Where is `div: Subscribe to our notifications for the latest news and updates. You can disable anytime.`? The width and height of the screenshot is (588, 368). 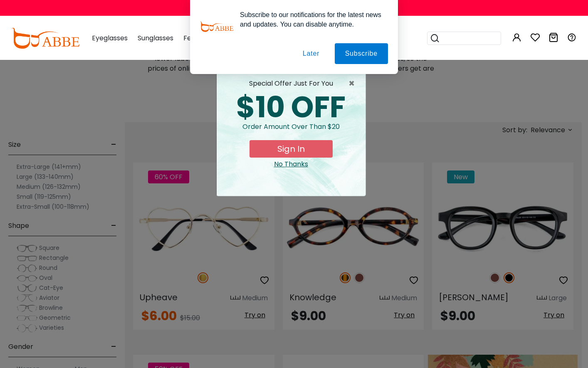 div: Subscribe to our notifications for the latest news and updates. You can disable anytime. is located at coordinates (310, 20).